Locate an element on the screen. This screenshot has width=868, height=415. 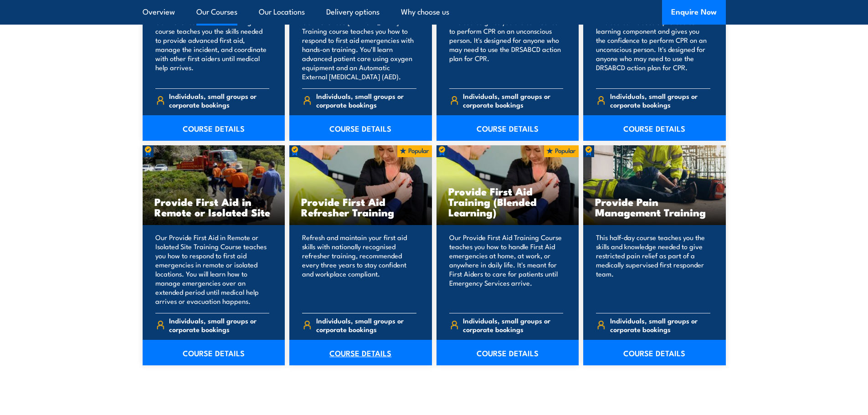
p: This course gives you the confidence to perform CPR on an unconscious person. It's designed for a... is located at coordinates (506, 49).